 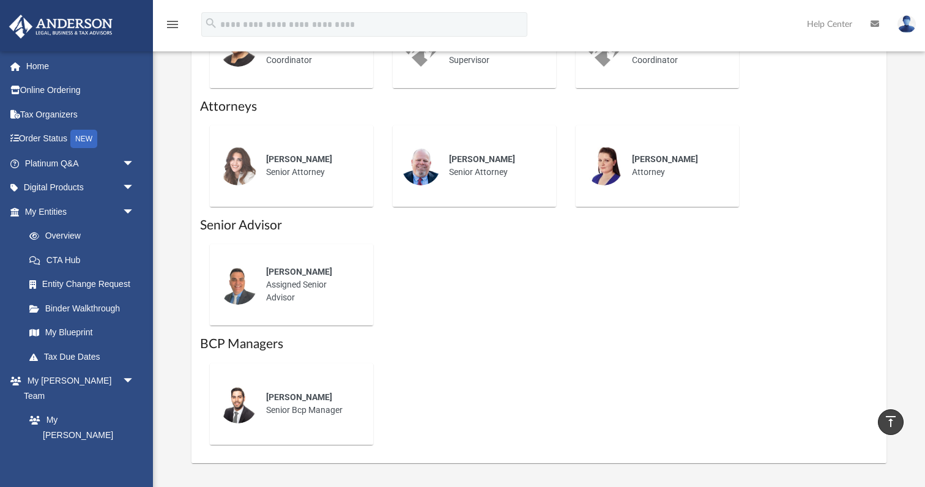 What do you see at coordinates (173, 28) in the screenshot?
I see `a: menu` at bounding box center [173, 28].